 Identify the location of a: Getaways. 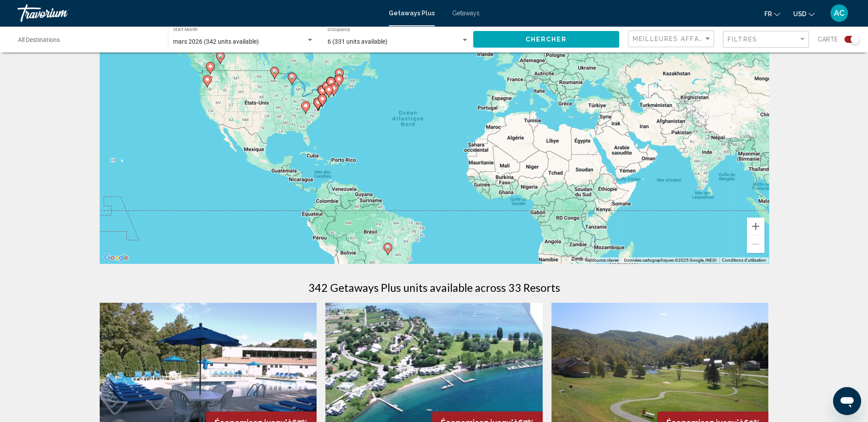
(466, 13).